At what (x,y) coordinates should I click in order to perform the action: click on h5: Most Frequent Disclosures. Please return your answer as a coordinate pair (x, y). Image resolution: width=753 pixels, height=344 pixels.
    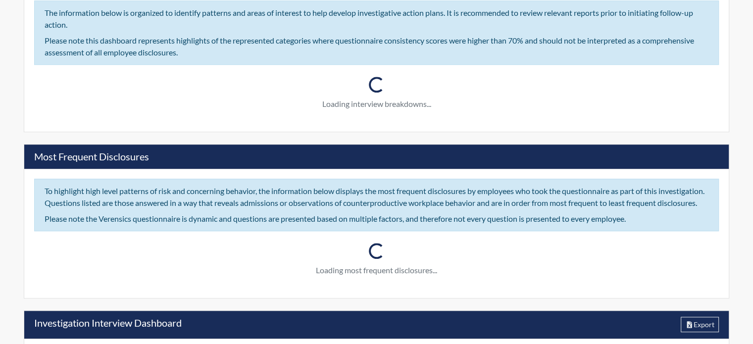
    Looking at the image, I should click on (92, 156).